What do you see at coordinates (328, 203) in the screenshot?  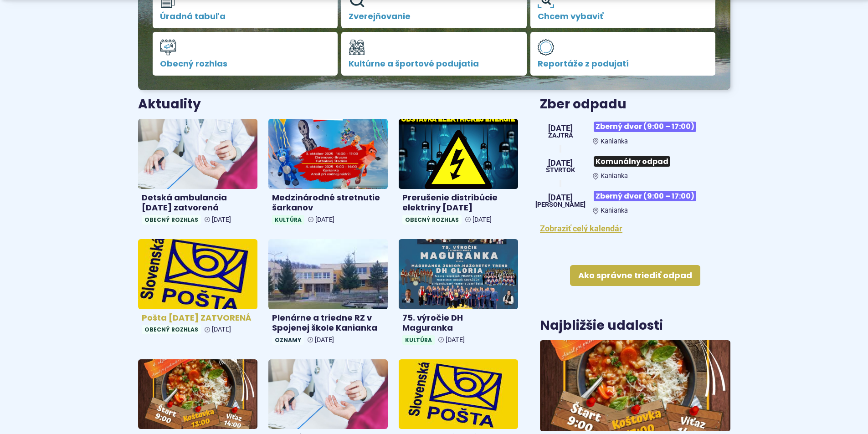 I see `h4: Medzinárodné stretnutie šarkanov` at bounding box center [328, 203].